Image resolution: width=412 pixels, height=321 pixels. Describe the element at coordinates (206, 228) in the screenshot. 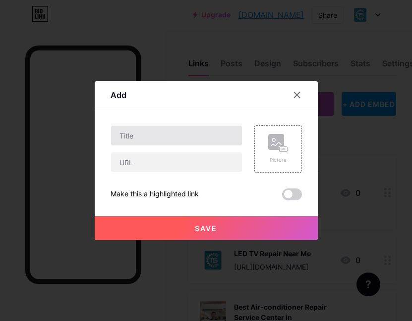

I see `button: Save` at that location.